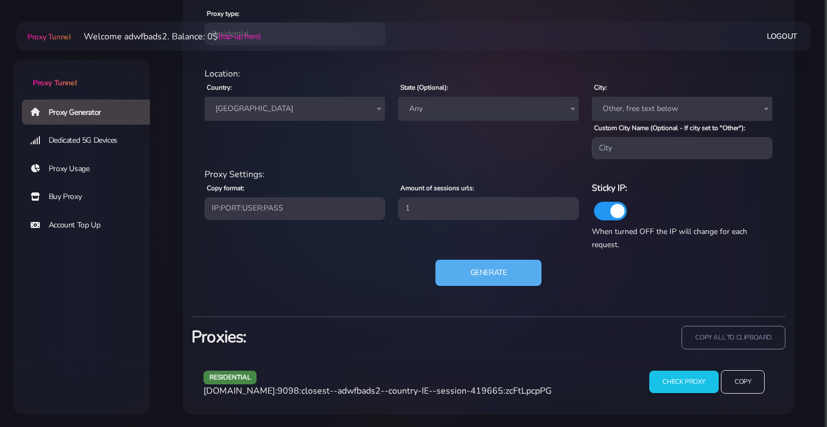 The width and height of the screenshot is (827, 427). I want to click on input: Check Proxy, so click(684, 382).